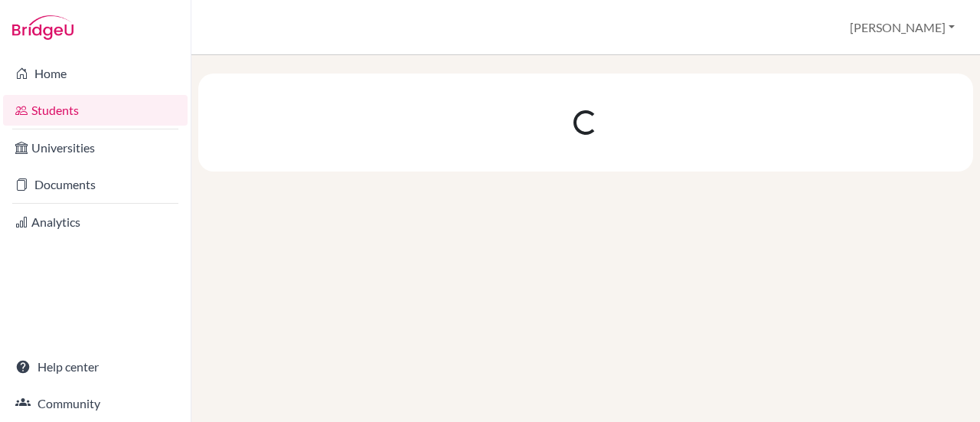  I want to click on a: Students, so click(95, 110).